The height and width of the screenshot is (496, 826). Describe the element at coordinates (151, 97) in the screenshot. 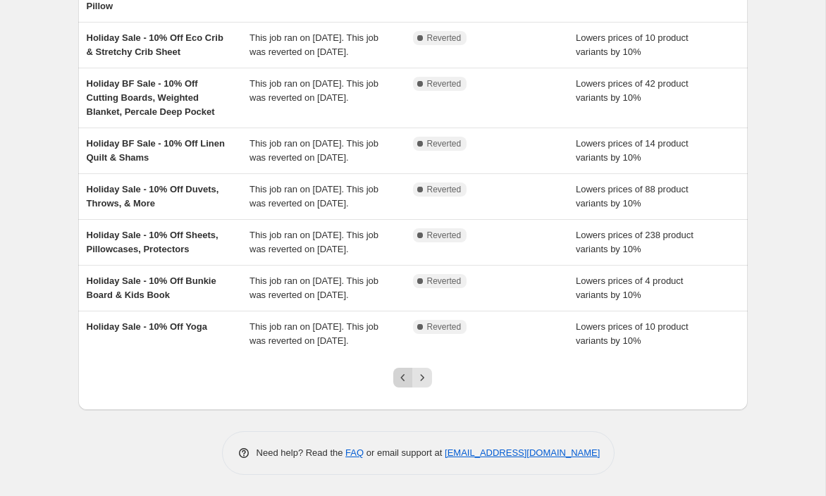

I see `span: Holiday BF Sale - 10% Off Cutting Boards, Weighted Blanket, Percale Deep Pocket` at that location.